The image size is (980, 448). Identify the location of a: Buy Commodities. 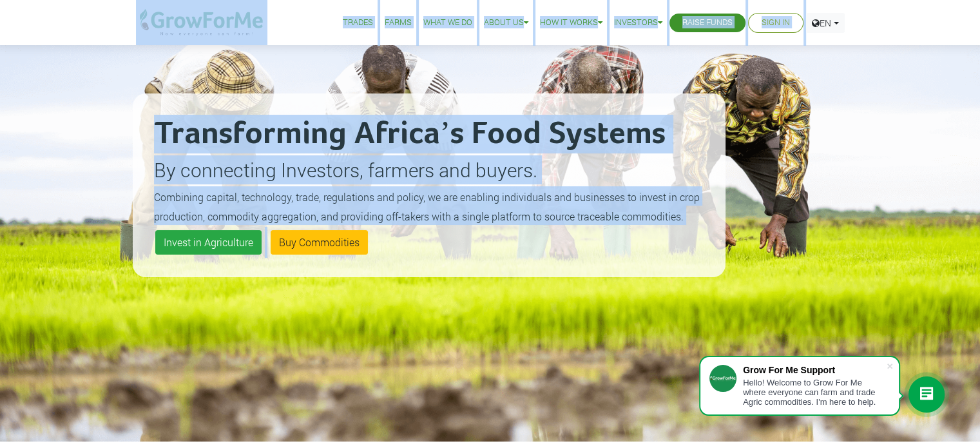
(319, 242).